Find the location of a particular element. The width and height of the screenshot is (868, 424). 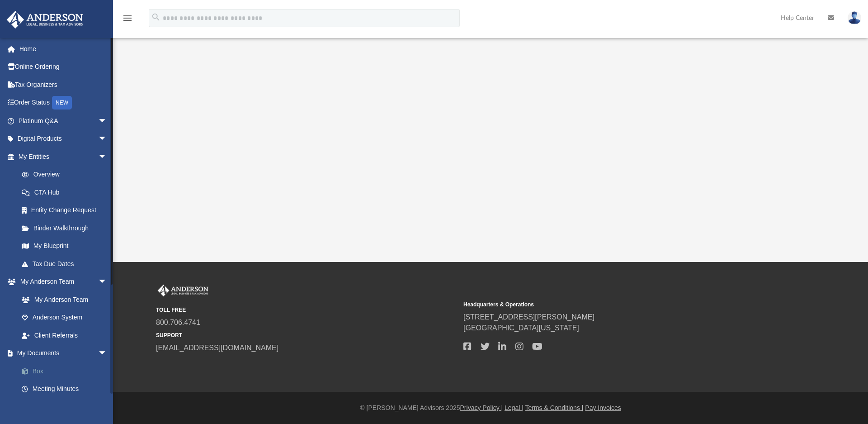

a: Binder Walkthrough is located at coordinates (67, 228).